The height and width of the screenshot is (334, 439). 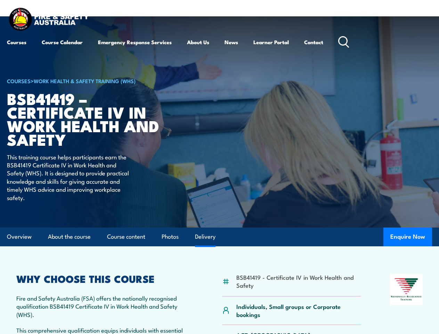 I want to click on a: Course Calendar, so click(x=62, y=42).